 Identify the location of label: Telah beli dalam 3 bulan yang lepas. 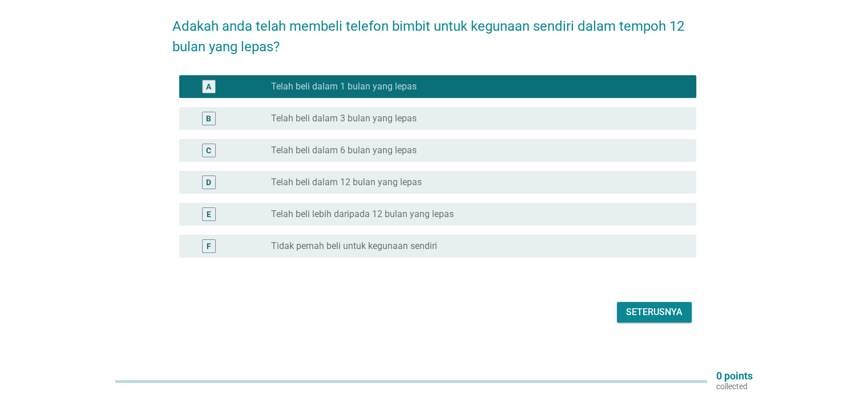
(344, 118).